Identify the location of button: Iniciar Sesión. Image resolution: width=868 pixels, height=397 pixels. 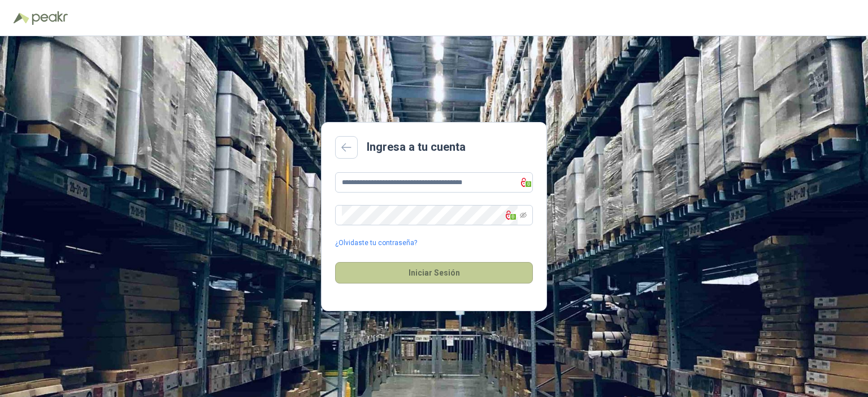
(434, 272).